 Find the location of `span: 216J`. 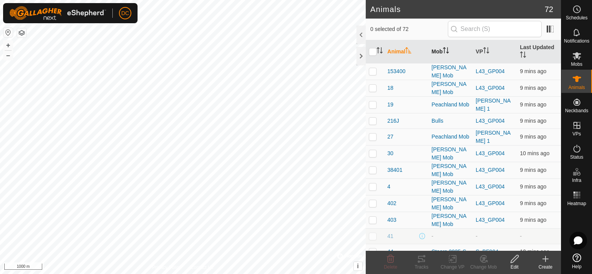

span: 216J is located at coordinates (393, 121).